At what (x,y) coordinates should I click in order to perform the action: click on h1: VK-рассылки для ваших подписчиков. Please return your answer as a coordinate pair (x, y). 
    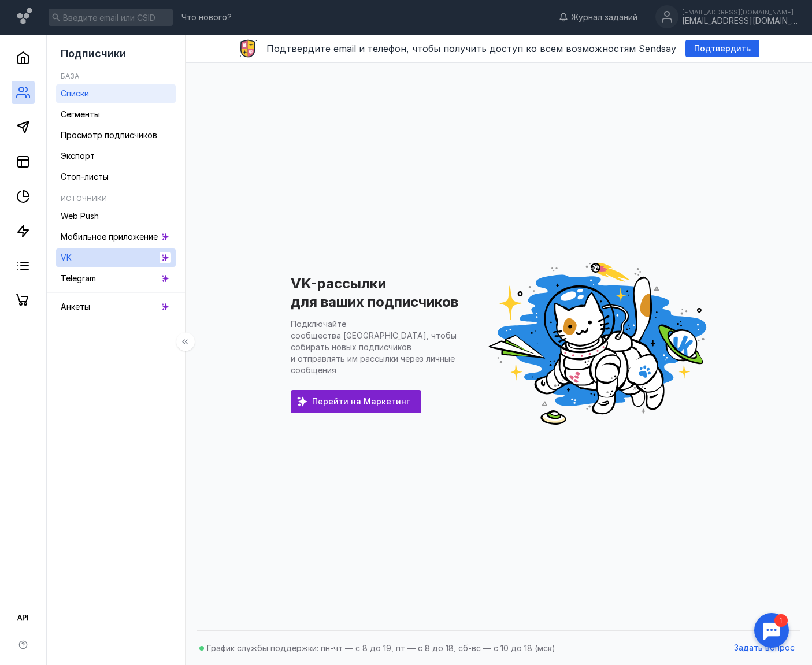
    Looking at the image, I should click on (374, 292).